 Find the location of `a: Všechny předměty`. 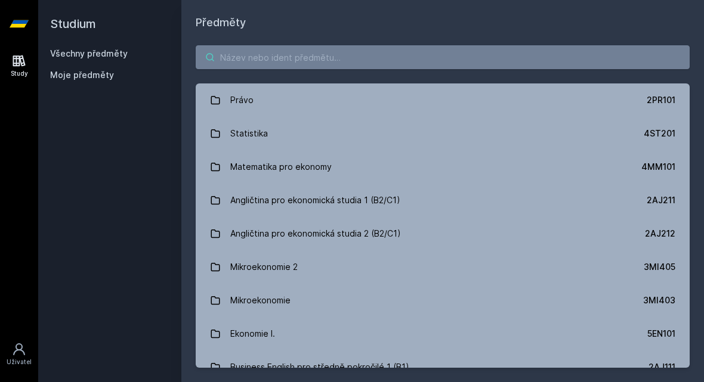

a: Všechny předměty is located at coordinates (89, 53).